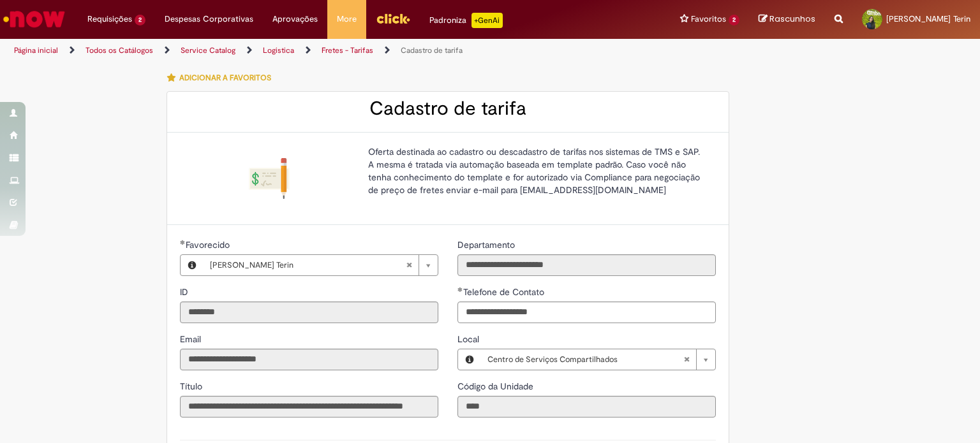  Describe the element at coordinates (109, 19) in the screenshot. I see `span: Requisições` at that location.